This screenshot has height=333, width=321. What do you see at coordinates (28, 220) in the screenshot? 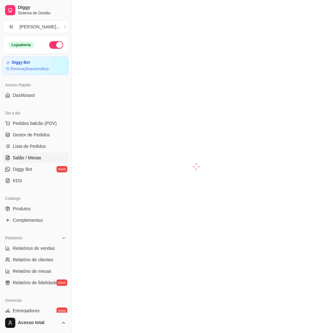
I see `span: Complementos` at bounding box center [28, 220].